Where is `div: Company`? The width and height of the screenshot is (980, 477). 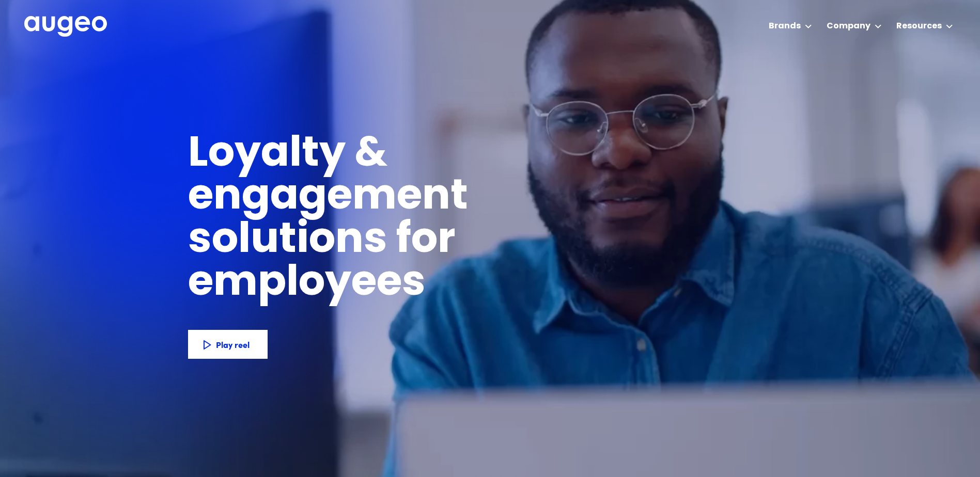 div: Company is located at coordinates (849, 26).